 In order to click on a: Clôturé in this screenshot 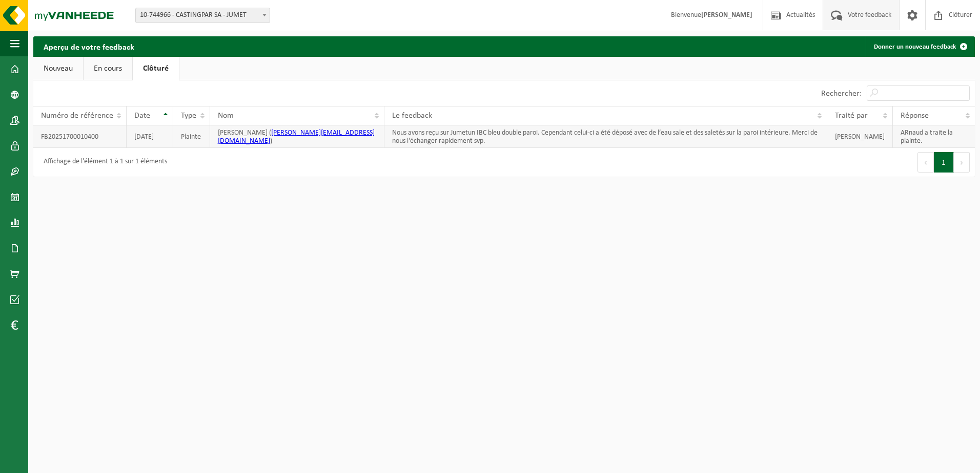, I will do `click(156, 69)`.